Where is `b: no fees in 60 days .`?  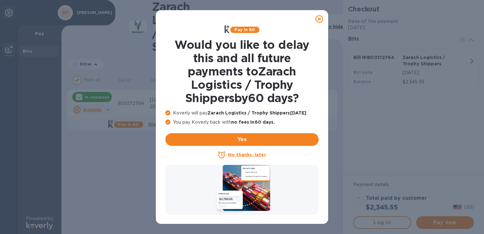 b: no fees in 60 days . is located at coordinates (253, 122).